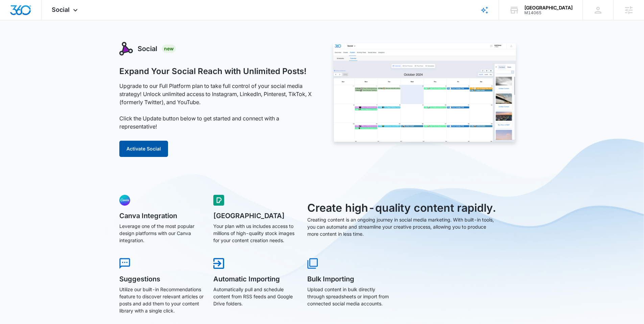 Image resolution: width=644 pixels, height=324 pixels. I want to click on p: Leverage one of the most popular design platforms with our Canva integration., so click(162, 233).